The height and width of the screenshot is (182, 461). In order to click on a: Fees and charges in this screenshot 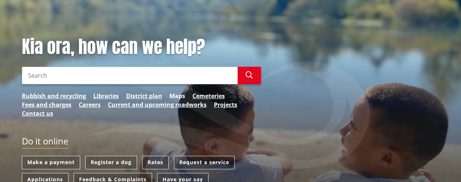, I will do `click(47, 105)`.